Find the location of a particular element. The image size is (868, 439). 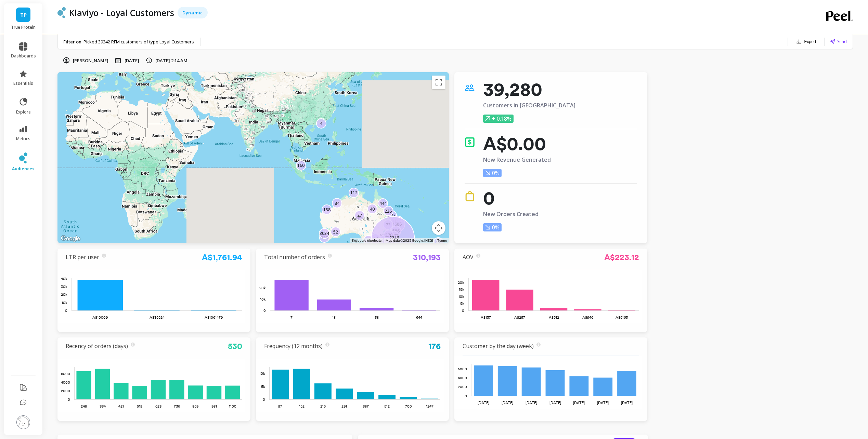

a: Customer by the day (week) is located at coordinates (499, 346).